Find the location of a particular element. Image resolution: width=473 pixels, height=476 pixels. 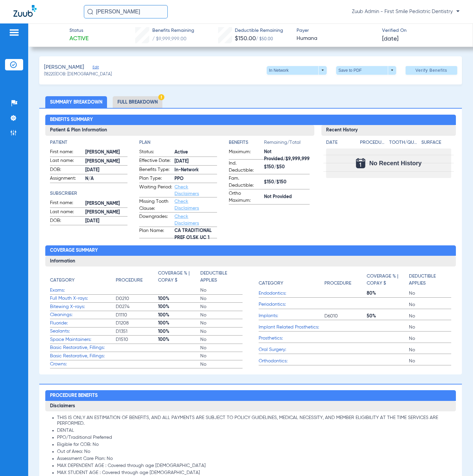

span: Fam. Deductible: is located at coordinates (245, 182).